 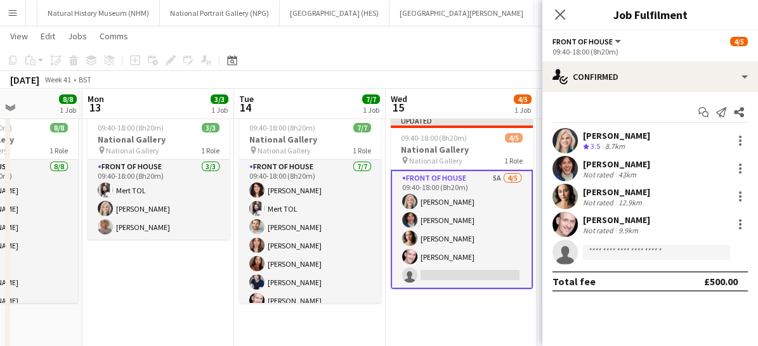 I want to click on app-job-card: 09:40-18:00 (8h20m)7/7National Gallery National Gallery1 RoleFront of House7/709:40-18:00 (8h20m)..., so click(x=310, y=209).